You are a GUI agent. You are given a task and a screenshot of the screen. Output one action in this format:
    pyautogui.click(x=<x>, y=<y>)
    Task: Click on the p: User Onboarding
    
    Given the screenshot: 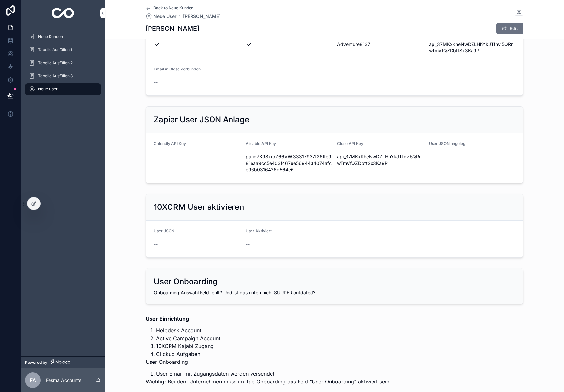 What is the action you would take?
    pyautogui.click(x=335, y=362)
    